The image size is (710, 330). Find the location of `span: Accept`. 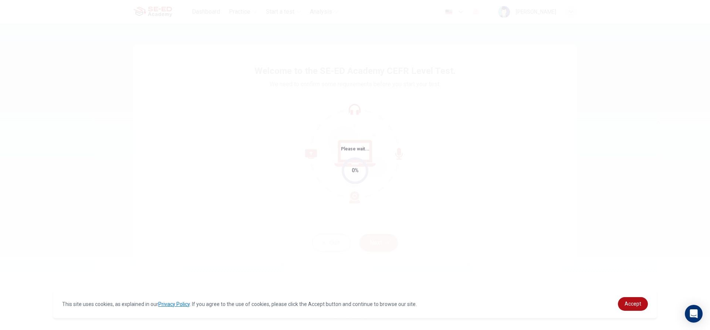

span: Accept is located at coordinates (633, 304).